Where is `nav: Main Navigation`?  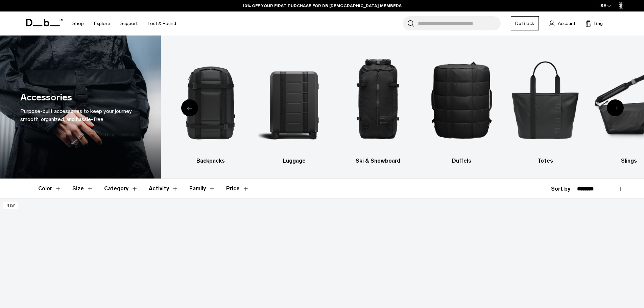
nav: Main Navigation is located at coordinates (124, 23).